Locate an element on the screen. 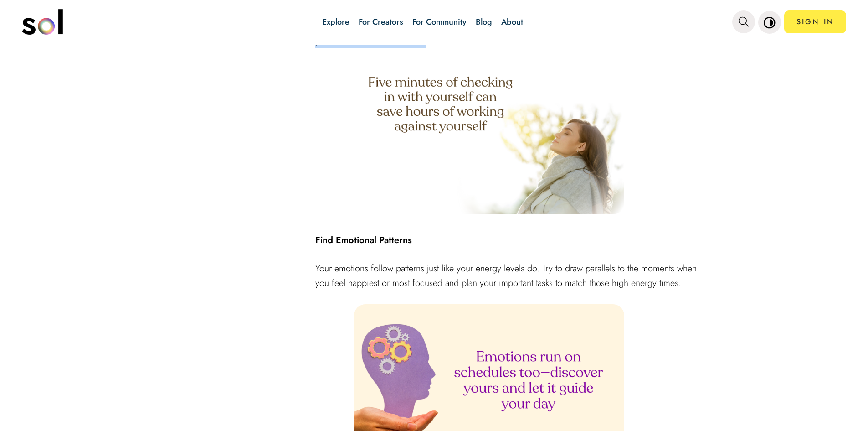  a: For Creators is located at coordinates (381, 22).